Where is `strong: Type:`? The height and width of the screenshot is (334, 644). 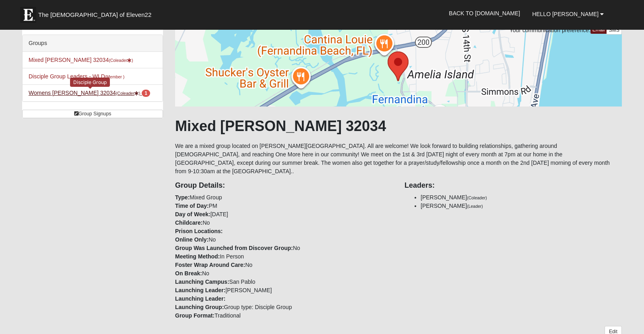
strong: Type: is located at coordinates (182, 198).